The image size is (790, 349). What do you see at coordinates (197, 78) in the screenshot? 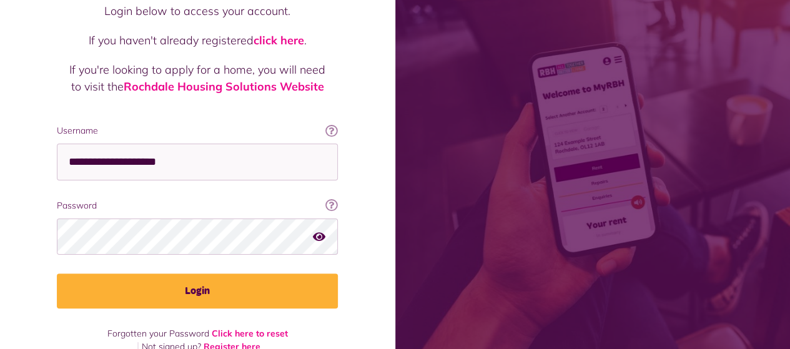
I see `p: If you're looking to apply for a home, you will need to visit the` at bounding box center [197, 78].